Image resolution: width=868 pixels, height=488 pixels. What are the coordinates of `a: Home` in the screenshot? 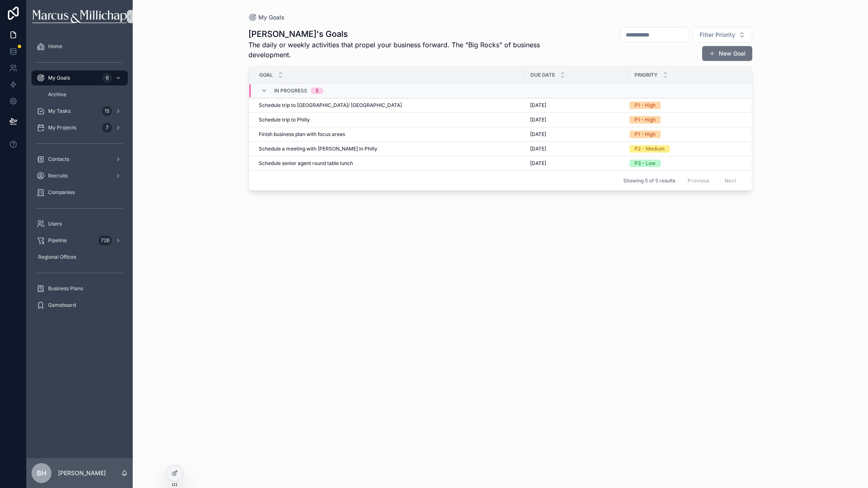 It's located at (80, 47).